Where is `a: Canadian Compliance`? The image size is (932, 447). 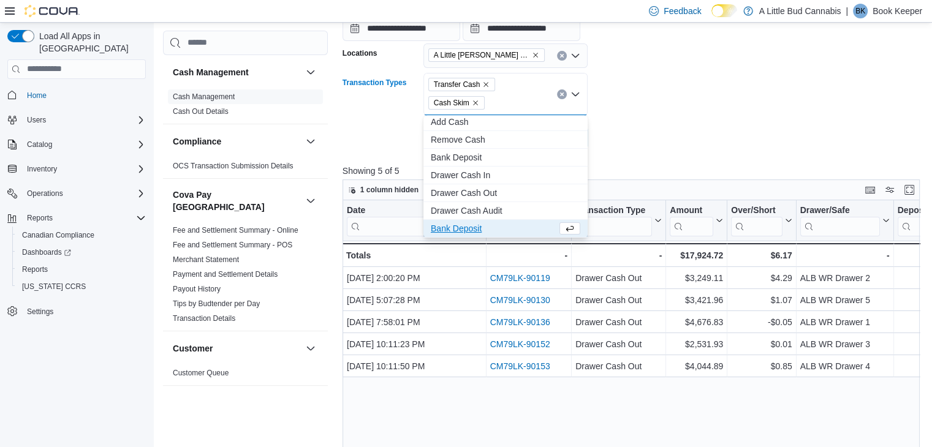 a: Canadian Compliance is located at coordinates (58, 235).